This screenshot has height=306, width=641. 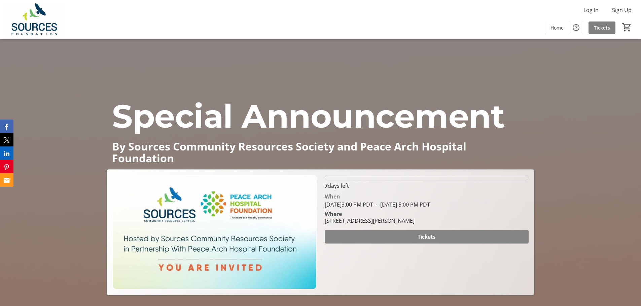 I want to click on span: Home, so click(x=557, y=28).